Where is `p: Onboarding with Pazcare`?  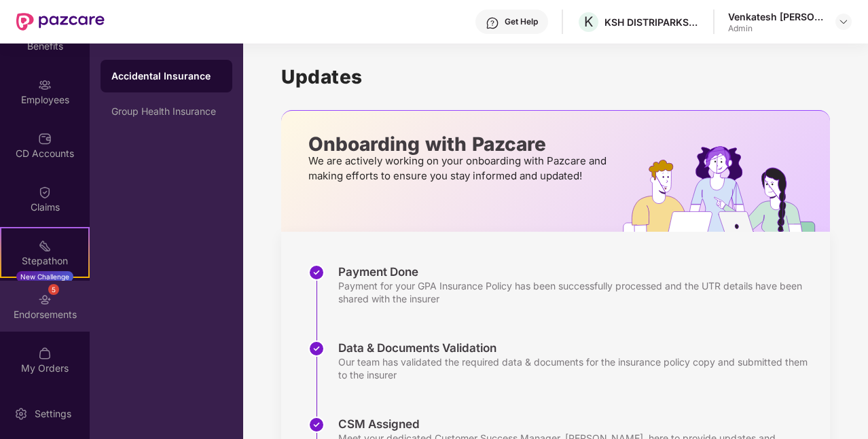
p: Onboarding with Pazcare is located at coordinates (460, 144).